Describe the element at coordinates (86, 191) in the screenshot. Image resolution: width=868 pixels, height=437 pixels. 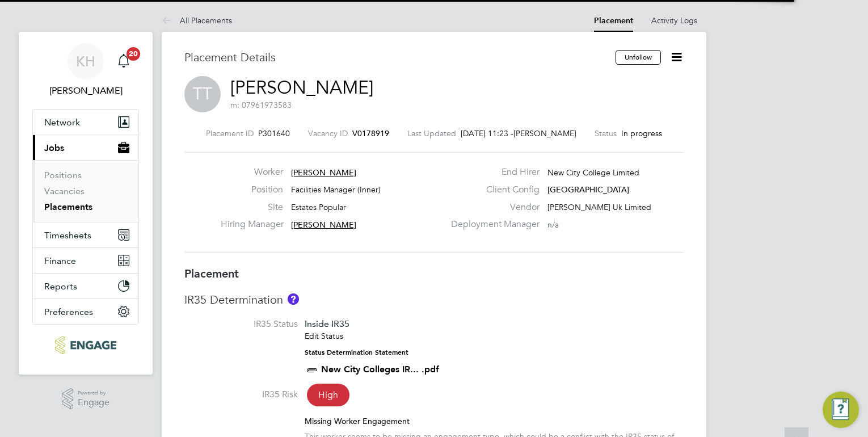
I see `div: Jobs` at that location.